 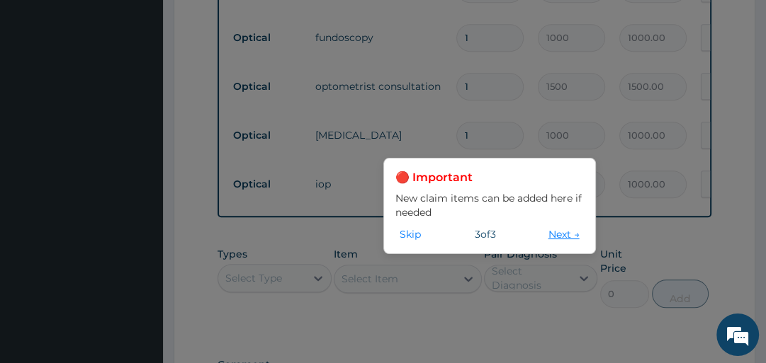 I want to click on h3: 🔴 Important, so click(x=490, y=178).